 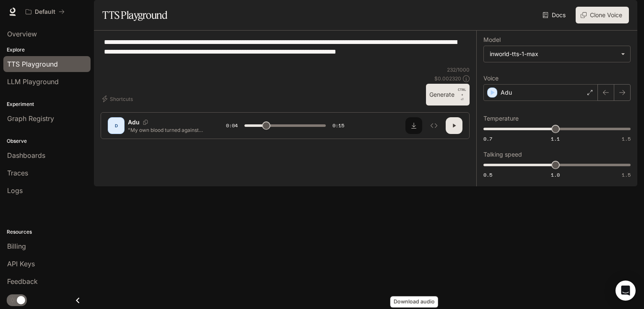 What do you see at coordinates (448, 78) in the screenshot?
I see `p: $ 0.002320` at bounding box center [448, 78].